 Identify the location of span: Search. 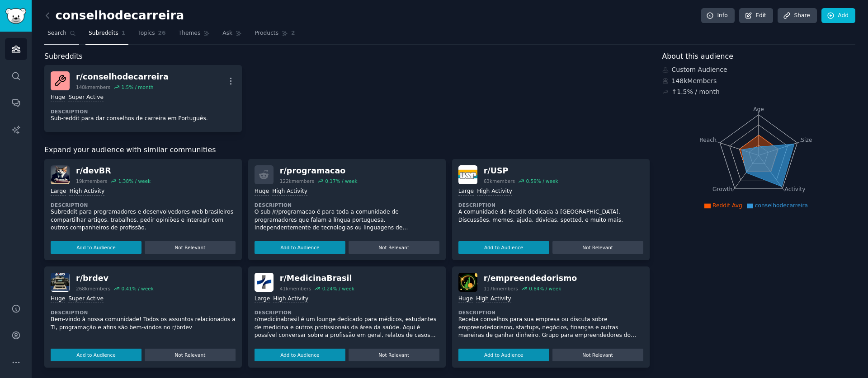
(57, 34).